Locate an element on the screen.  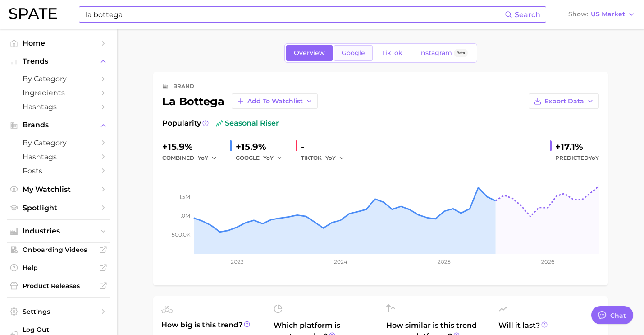
img: SPATE is located at coordinates (33, 14).